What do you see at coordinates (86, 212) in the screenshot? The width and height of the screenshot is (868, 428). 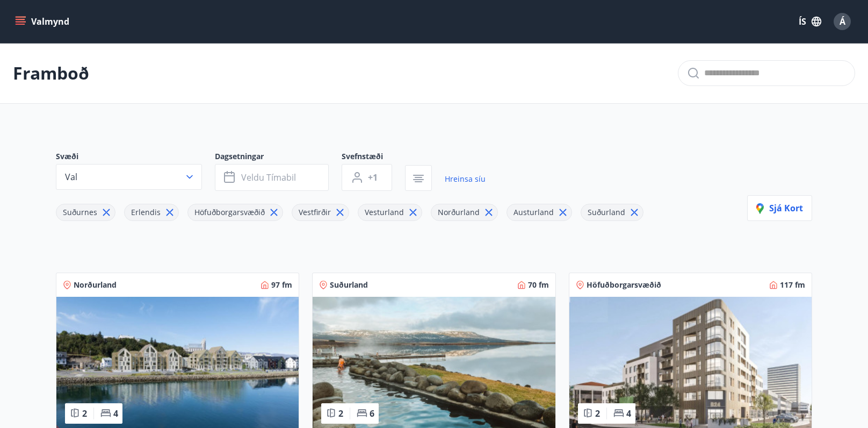 I see `div: Suðurnes` at bounding box center [86, 212].